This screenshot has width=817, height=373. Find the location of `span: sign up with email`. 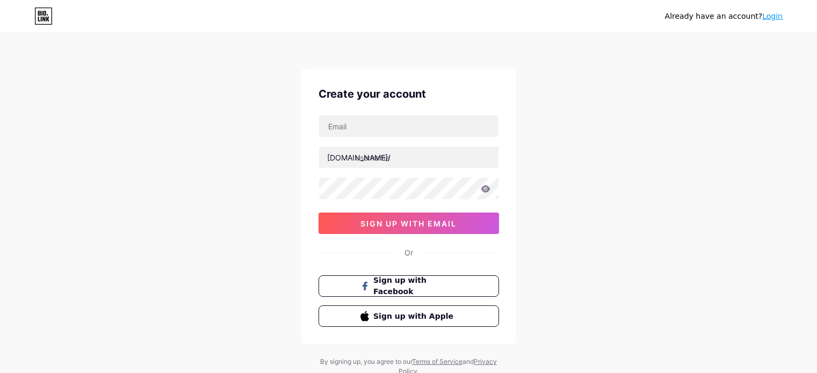

span: sign up with email is located at coordinates (408, 223).